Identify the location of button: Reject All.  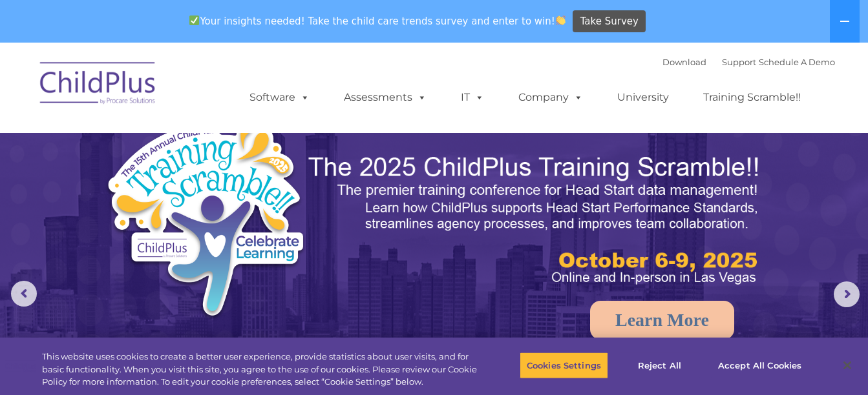
(660, 365).